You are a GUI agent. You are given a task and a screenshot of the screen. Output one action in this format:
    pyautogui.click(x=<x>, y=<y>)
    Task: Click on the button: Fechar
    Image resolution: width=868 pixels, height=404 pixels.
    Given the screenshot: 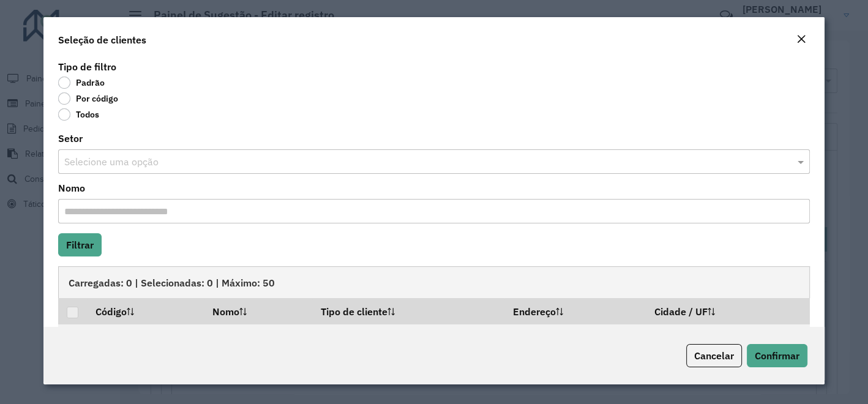 What is the action you would take?
    pyautogui.click(x=802, y=40)
    